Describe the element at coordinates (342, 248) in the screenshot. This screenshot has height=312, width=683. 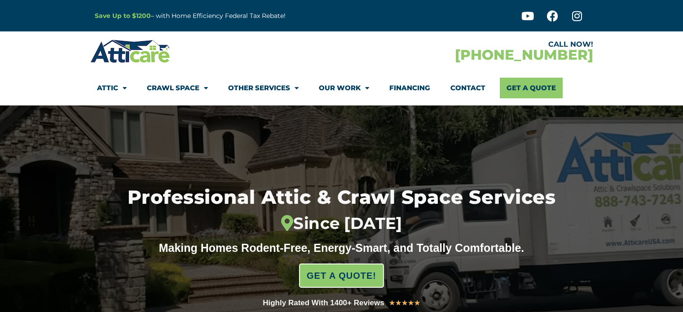
I see `div: Making Homes Rodent-Free, Energy-Smart, and Totally Comfortable.` at that location.